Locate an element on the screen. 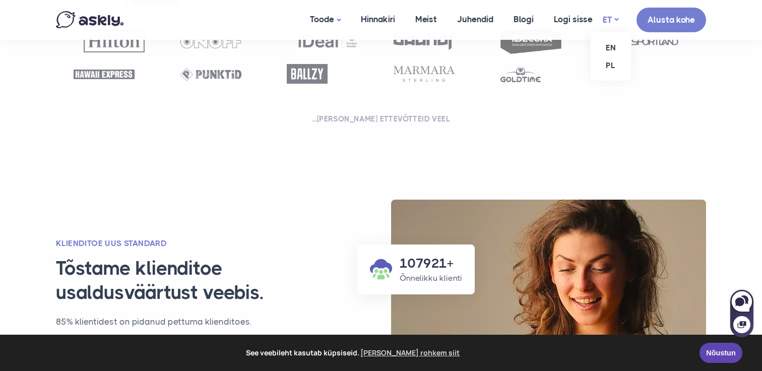  img: Ideal is located at coordinates (328, 41).